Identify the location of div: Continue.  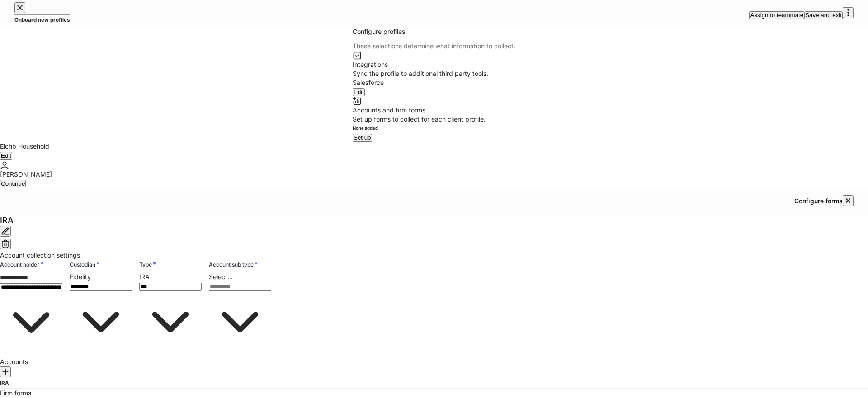
(12, 183).